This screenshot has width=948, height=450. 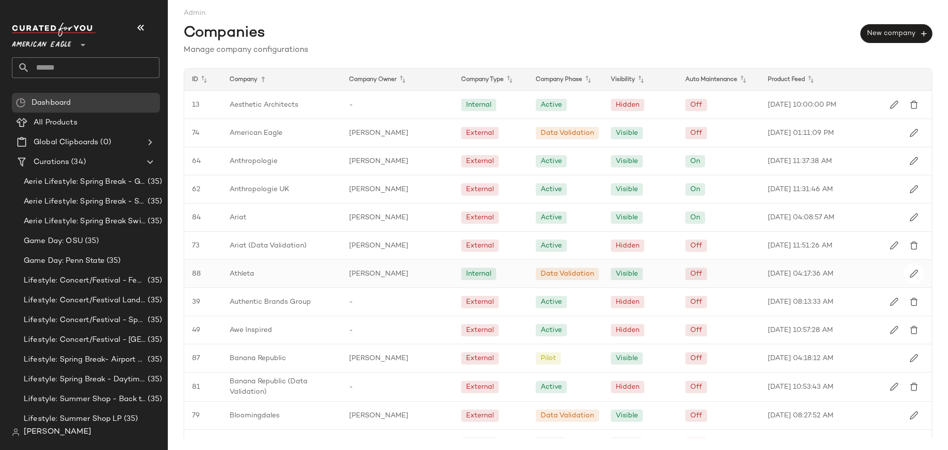 I want to click on div: Company Phase, so click(x=565, y=79).